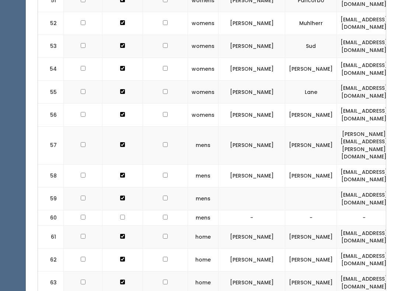 Image resolution: width=398 pixels, height=291 pixels. What do you see at coordinates (311, 92) in the screenshot?
I see `td: Lane` at bounding box center [311, 92].